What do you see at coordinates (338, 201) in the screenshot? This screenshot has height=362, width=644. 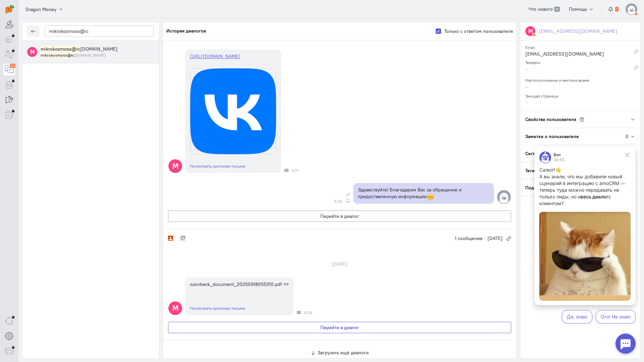 I see `span: 6:42` at bounding box center [338, 201].